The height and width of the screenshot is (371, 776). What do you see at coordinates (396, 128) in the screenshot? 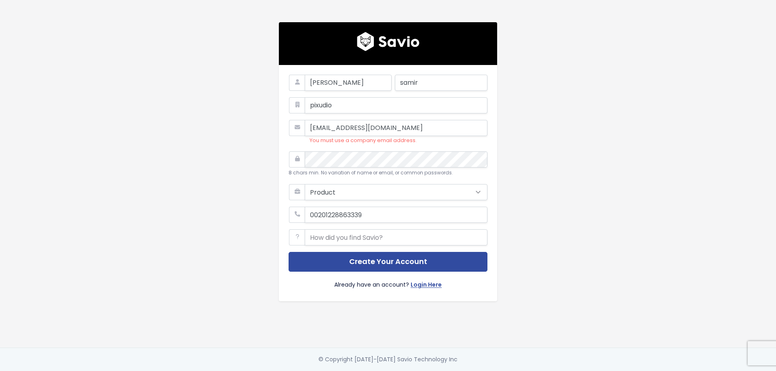
I see `input: Work Email Address` at bounding box center [396, 128].